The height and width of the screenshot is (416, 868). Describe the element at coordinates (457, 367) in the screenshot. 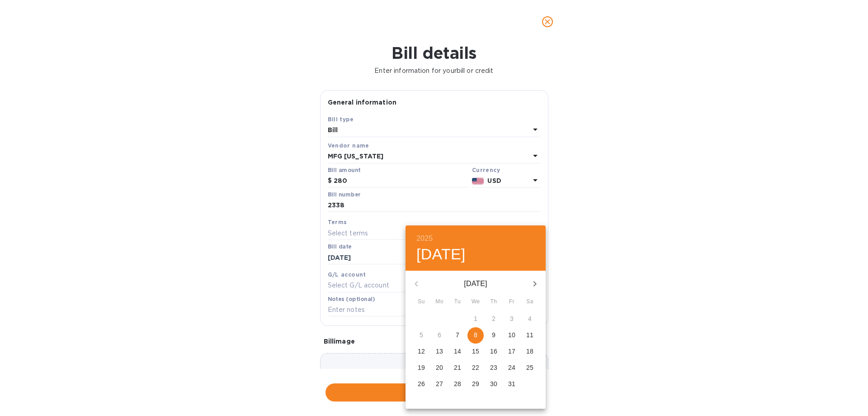

I see `p: 21` at that location.